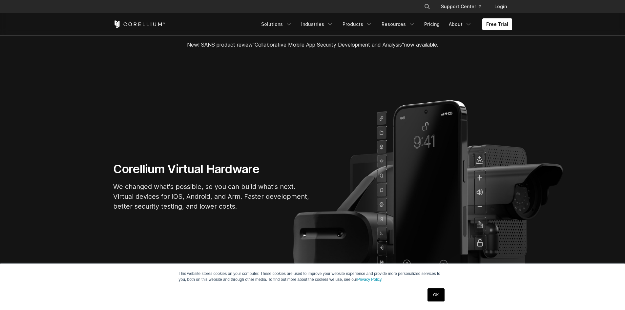  What do you see at coordinates (398, 24) in the screenshot?
I see `a: Resources` at bounding box center [398, 24].